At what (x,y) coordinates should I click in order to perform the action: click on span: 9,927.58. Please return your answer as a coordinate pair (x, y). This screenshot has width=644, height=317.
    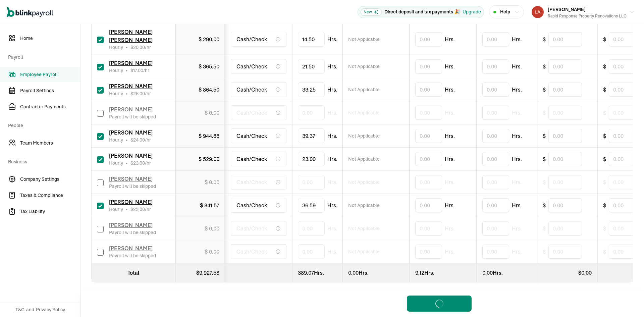
    Looking at the image, I should click on (209, 273).